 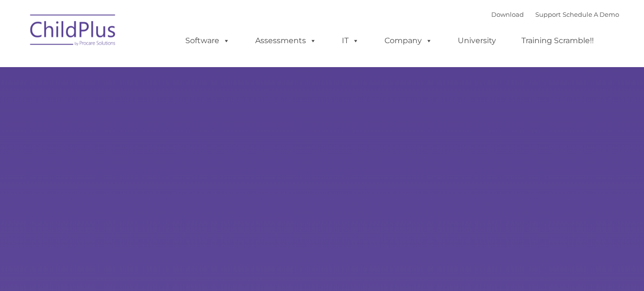 I want to click on a: Download, so click(x=508, y=14).